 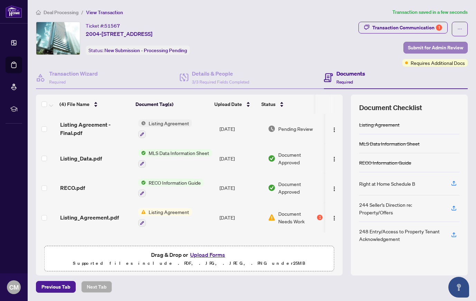 What do you see at coordinates (172, 104) in the screenshot?
I see `th: Document Tag(s)` at bounding box center [172, 104].